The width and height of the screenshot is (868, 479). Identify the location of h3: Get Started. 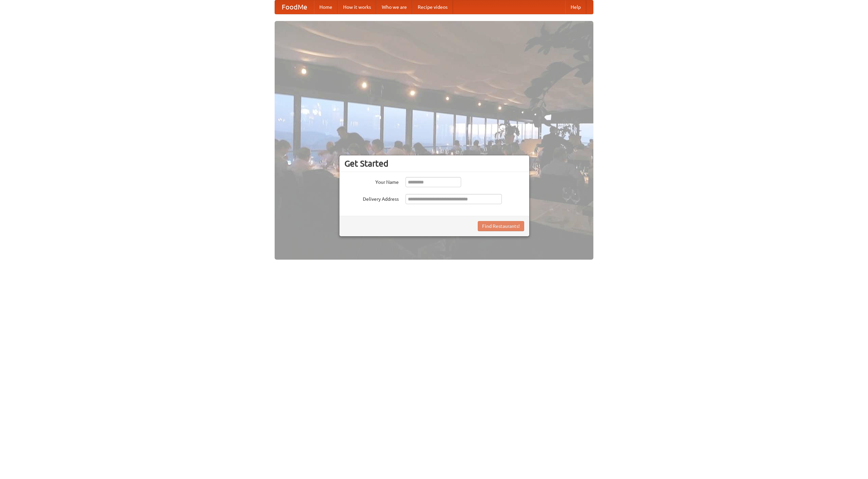
(434, 164).